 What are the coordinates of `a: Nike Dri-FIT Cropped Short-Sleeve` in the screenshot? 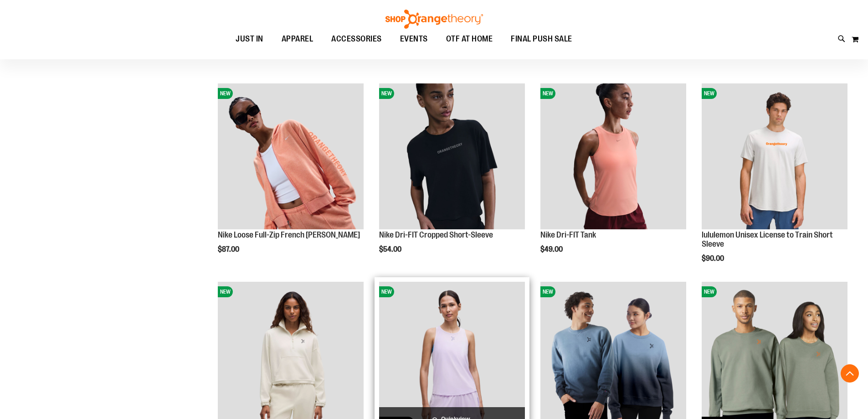 It's located at (436, 235).